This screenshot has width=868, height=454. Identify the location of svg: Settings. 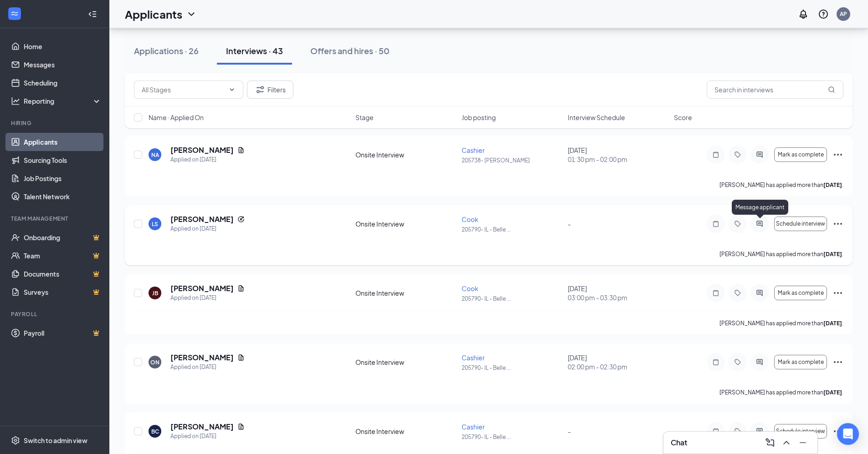
(16, 440).